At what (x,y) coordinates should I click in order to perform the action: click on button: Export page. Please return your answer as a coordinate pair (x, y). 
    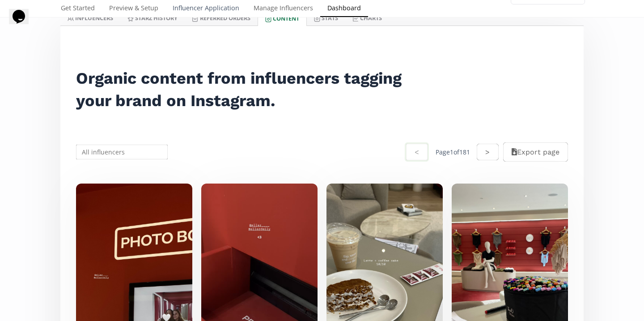
    Looking at the image, I should click on (536, 152).